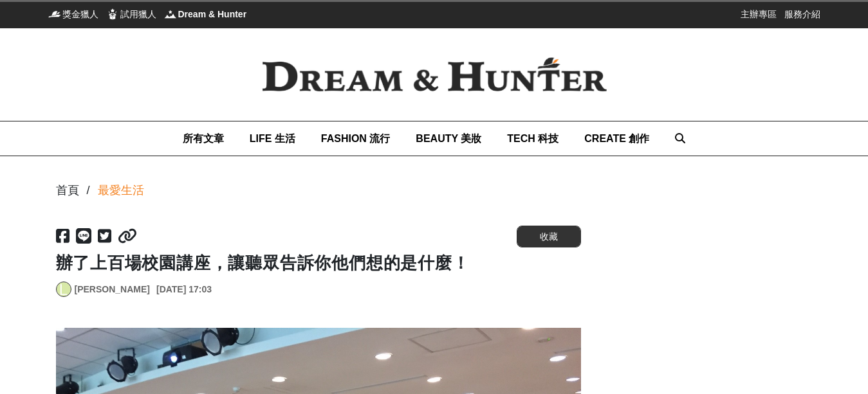  Describe the element at coordinates (80, 14) in the screenshot. I see `span: 獎金獵人` at that location.